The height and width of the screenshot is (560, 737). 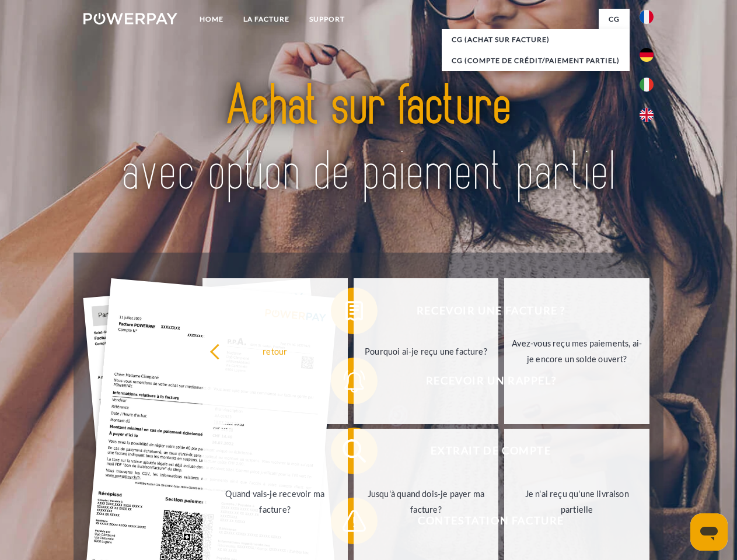 What do you see at coordinates (536, 40) in the screenshot?
I see `a: CG (achat sur facture)` at bounding box center [536, 40].